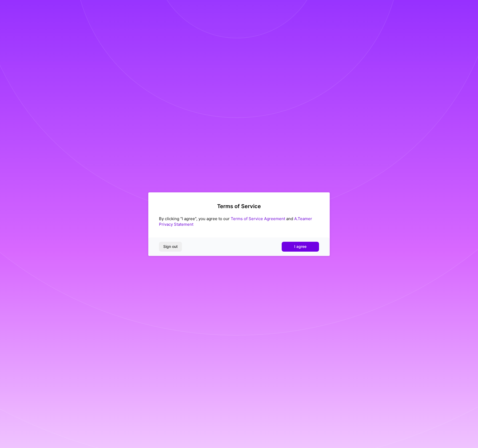 Image resolution: width=478 pixels, height=448 pixels. What do you see at coordinates (239, 206) in the screenshot?
I see `h2: Terms of Service` at bounding box center [239, 206].